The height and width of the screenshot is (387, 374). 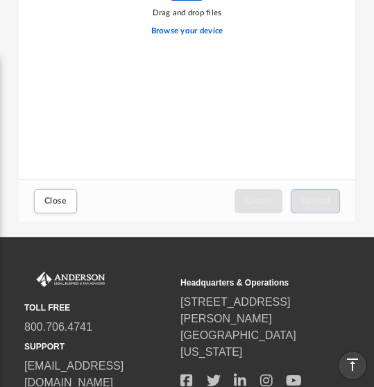 I want to click on div: Drag and drop files, so click(x=187, y=13).